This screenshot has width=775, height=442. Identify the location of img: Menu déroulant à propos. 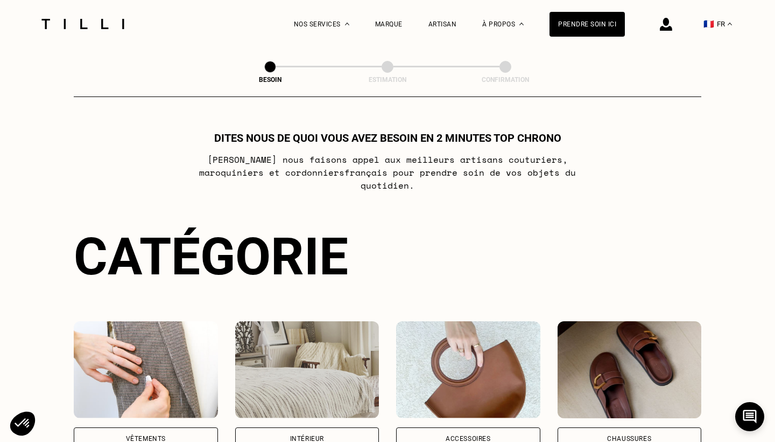
(522, 24).